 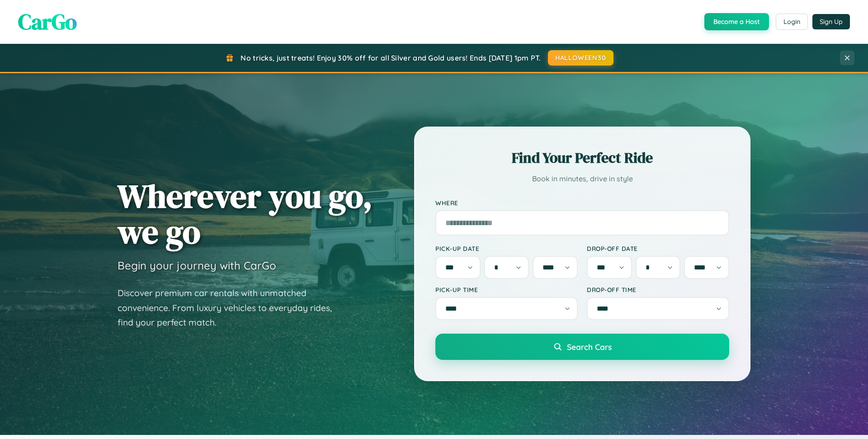 What do you see at coordinates (506, 290) in the screenshot?
I see `label: Pick-up Time` at bounding box center [506, 290].